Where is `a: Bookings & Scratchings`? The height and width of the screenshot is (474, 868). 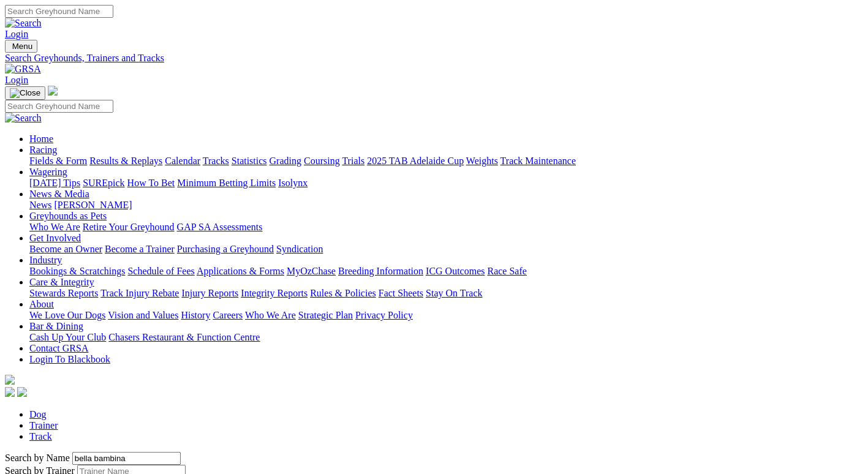 a: Bookings & Scratchings is located at coordinates (77, 270).